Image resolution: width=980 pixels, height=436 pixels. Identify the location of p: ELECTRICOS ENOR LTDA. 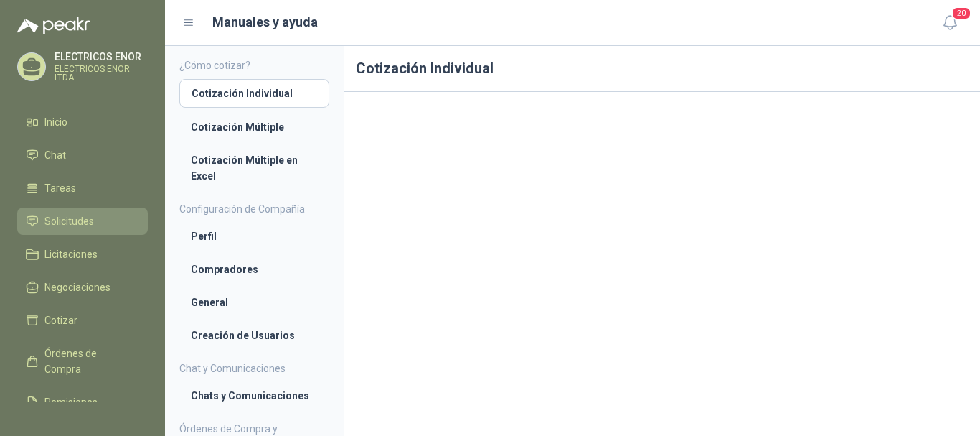
(101, 73).